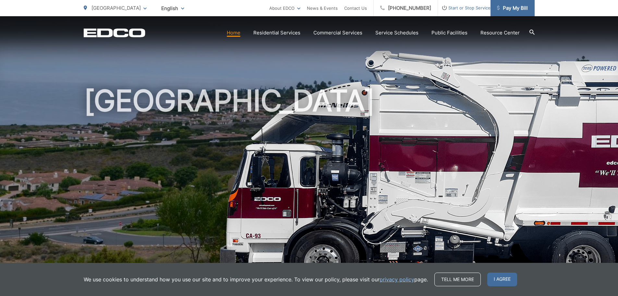 The height and width of the screenshot is (296, 618). Describe the element at coordinates (397, 279) in the screenshot. I see `a: privacy policy` at that location.